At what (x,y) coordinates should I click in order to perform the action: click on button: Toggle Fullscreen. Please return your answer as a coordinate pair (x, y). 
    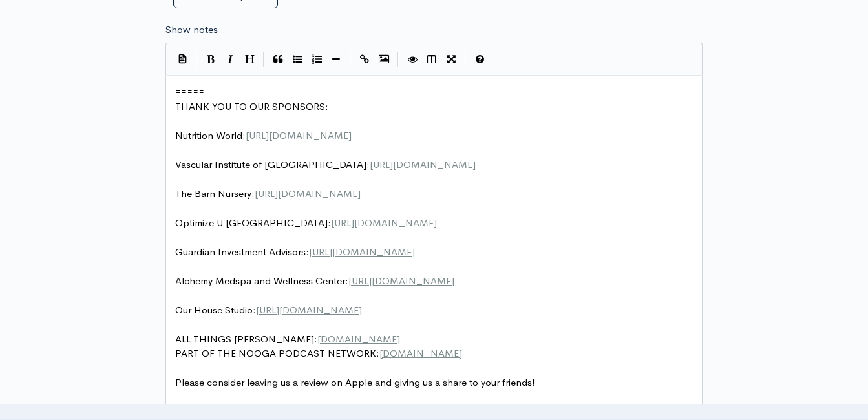
    Looking at the image, I should click on (451, 59).